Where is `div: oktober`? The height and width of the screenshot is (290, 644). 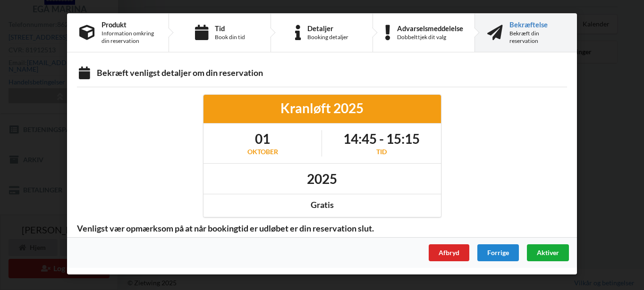 div: oktober is located at coordinates (262, 152).